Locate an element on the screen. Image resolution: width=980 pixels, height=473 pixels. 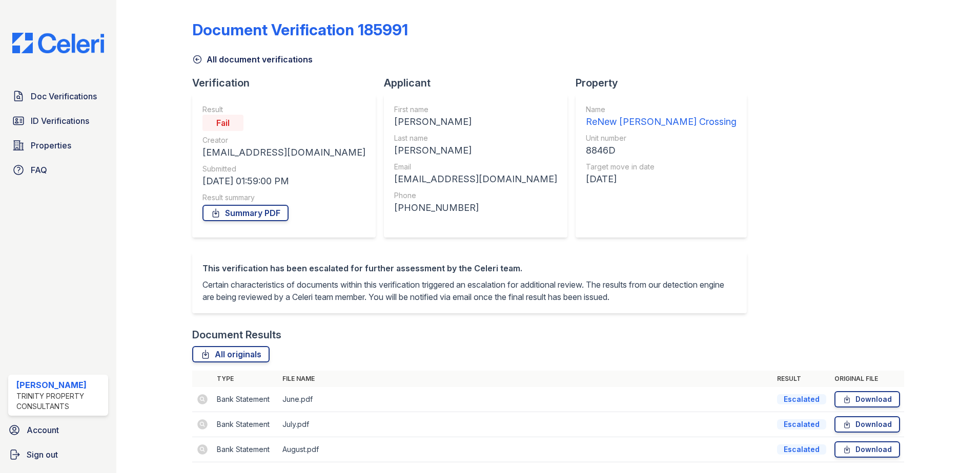
a: All document verifications is located at coordinates (252, 60).